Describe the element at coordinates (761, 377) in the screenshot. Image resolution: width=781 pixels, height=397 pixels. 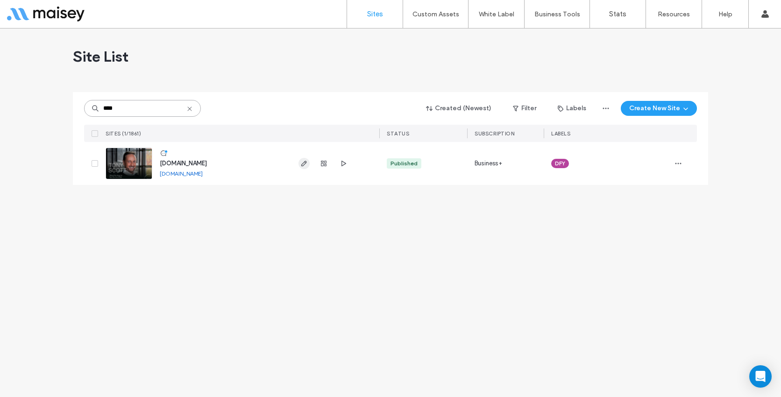
I see `div: Open Intercom Messenger` at that location.